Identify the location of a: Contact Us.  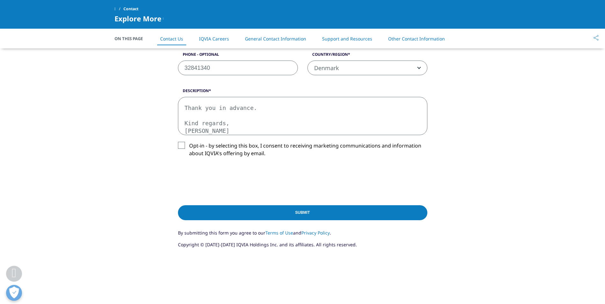
(172, 39).